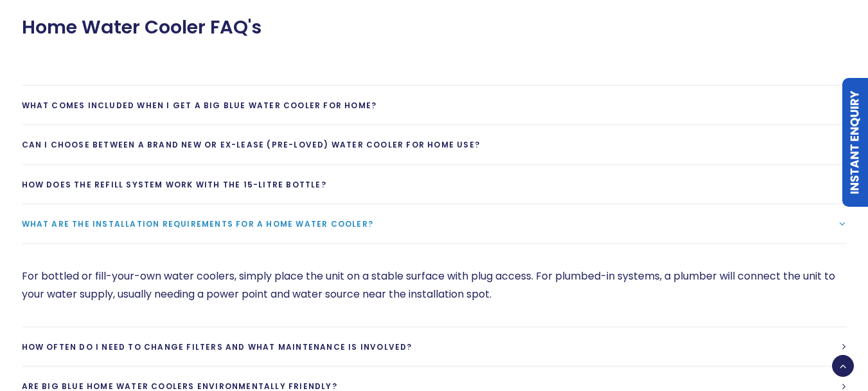 This screenshot has height=391, width=868. Describe the element at coordinates (435, 104) in the screenshot. I see `a: What comes included when I get a Big Blue water cooler for home?` at that location.